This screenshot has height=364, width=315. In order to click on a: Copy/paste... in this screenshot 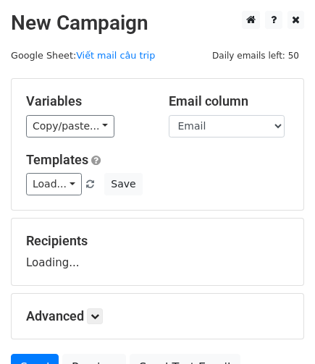, I will do `click(70, 126)`.